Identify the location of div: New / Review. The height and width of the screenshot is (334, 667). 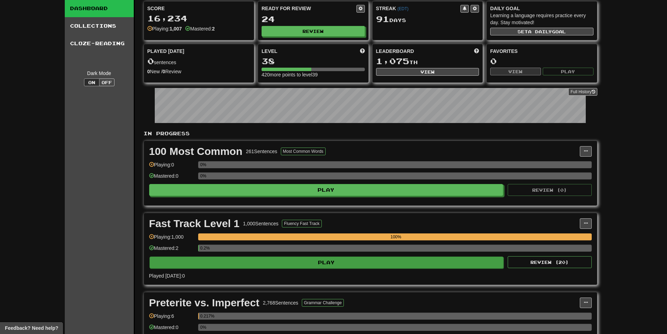
(199, 71).